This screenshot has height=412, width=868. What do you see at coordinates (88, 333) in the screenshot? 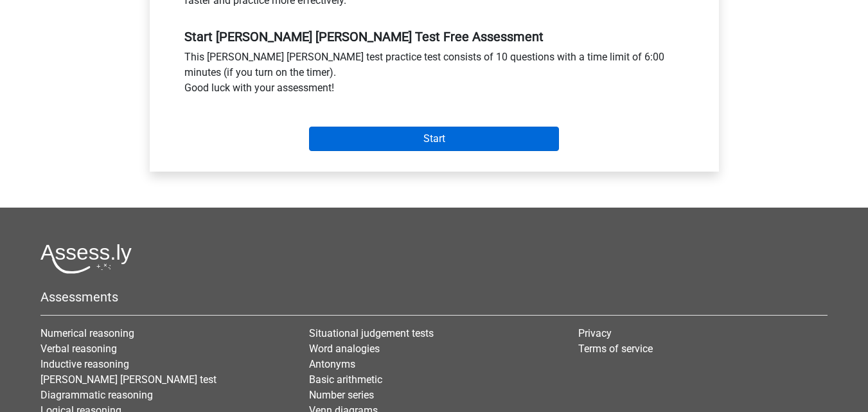
I see `a: Numerical reasoning` at bounding box center [88, 333].